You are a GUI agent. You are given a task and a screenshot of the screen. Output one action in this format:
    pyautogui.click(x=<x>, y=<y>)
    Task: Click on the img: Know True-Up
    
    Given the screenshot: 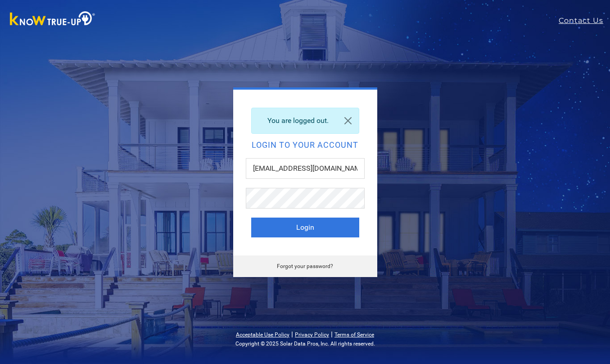 What is the action you would take?
    pyautogui.click(x=53, y=19)
    